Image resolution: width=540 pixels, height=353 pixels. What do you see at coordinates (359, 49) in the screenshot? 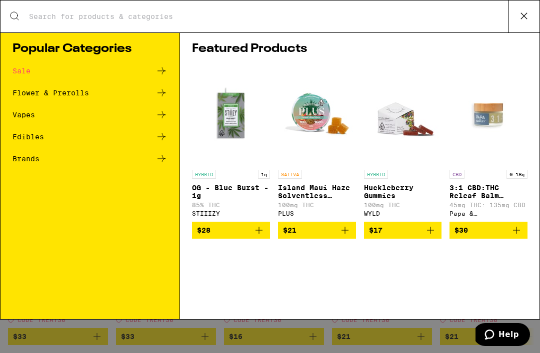
I see `h1: Featured Products` at bounding box center [359, 49].